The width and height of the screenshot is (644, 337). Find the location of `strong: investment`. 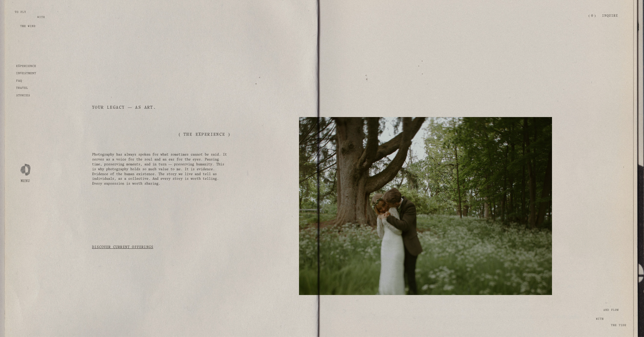

strong: investment is located at coordinates (26, 73).